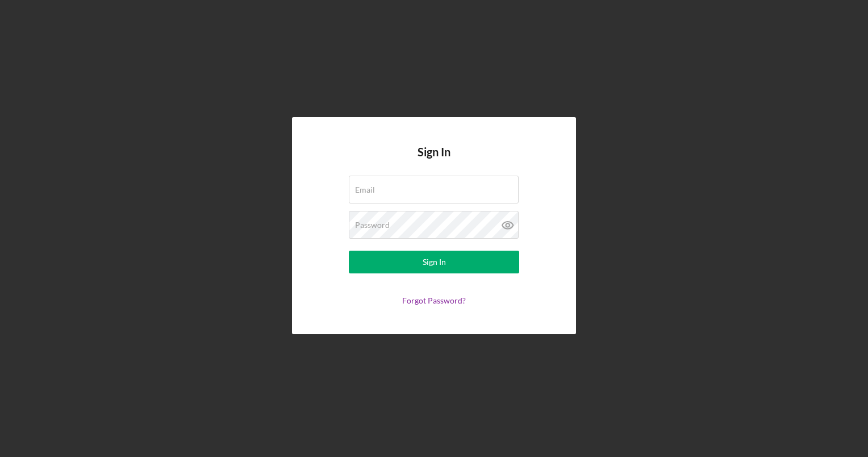  Describe the element at coordinates (434, 300) in the screenshot. I see `a: Forgot Password?` at that location.